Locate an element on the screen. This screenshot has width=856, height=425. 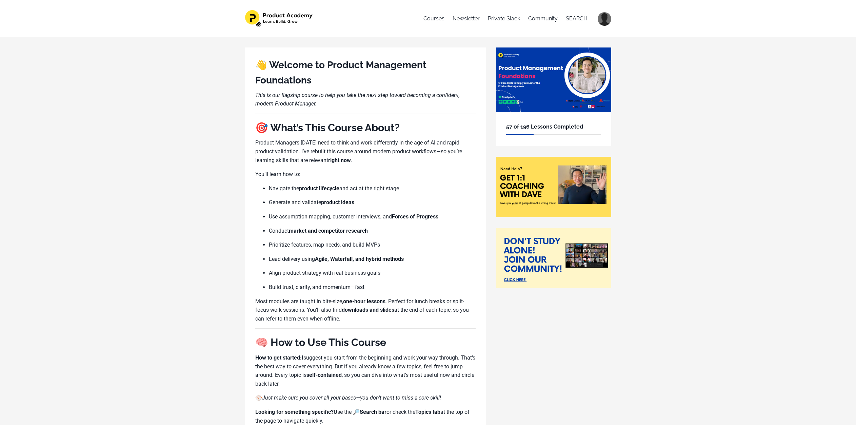
b: product lifecycle is located at coordinates (319, 188).